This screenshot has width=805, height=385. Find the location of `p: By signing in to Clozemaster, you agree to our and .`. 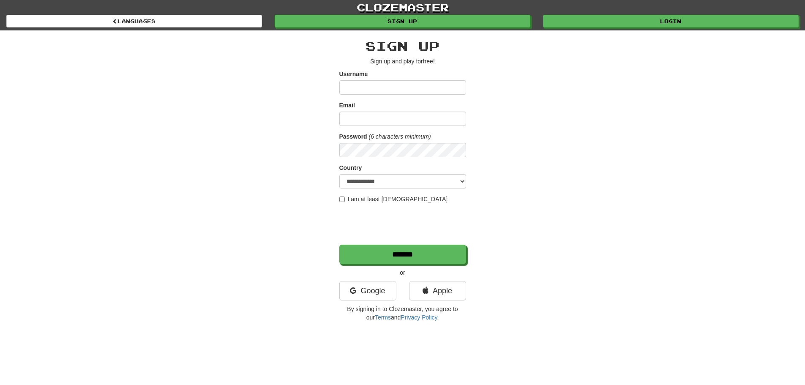

p: By signing in to Clozemaster, you agree to our and . is located at coordinates (403, 313).